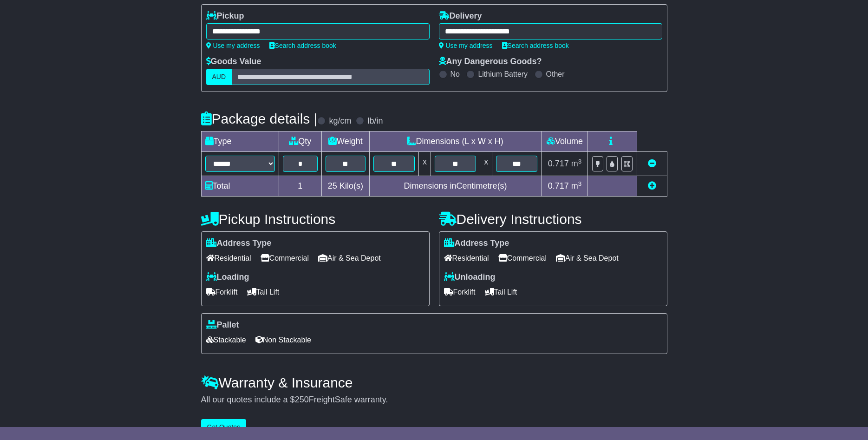 The height and width of the screenshot is (440, 868). I want to click on h4: Pickup Instructions, so click(315, 219).